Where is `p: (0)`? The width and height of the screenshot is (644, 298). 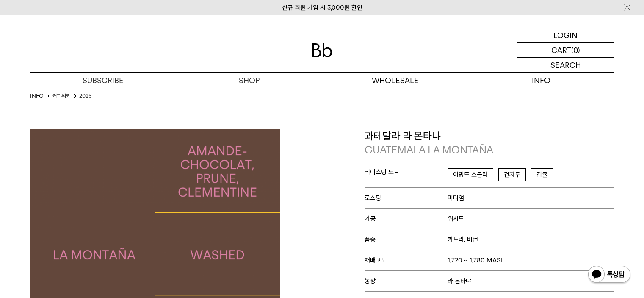
p: (0) is located at coordinates (575, 50).